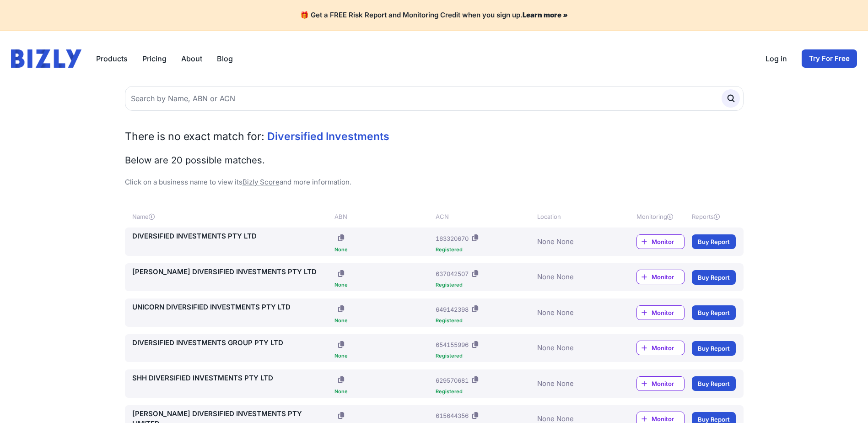 The width and height of the screenshot is (868, 423). Describe the element at coordinates (660, 217) in the screenshot. I see `div: Monitoring` at that location.